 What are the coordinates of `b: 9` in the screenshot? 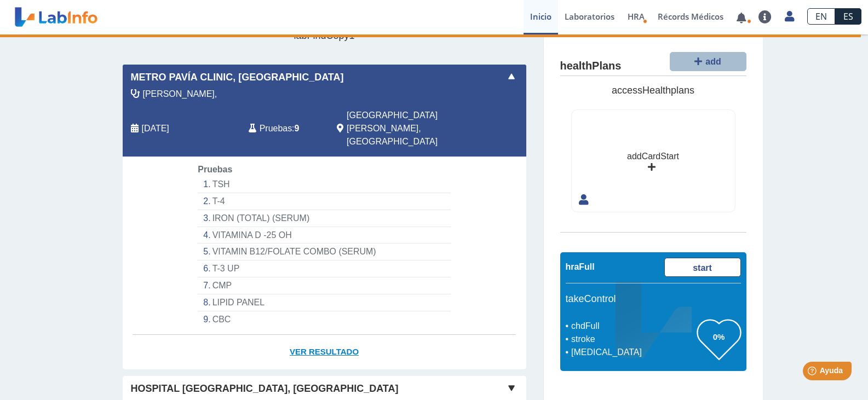 It's located at (297, 128).